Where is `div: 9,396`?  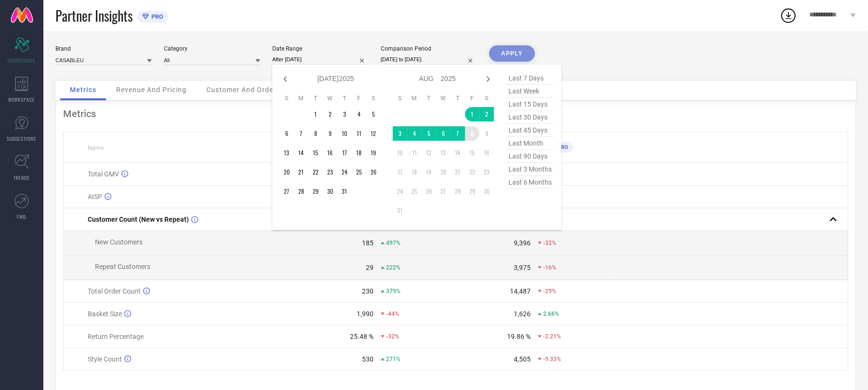 div: 9,396 is located at coordinates (521, 243).